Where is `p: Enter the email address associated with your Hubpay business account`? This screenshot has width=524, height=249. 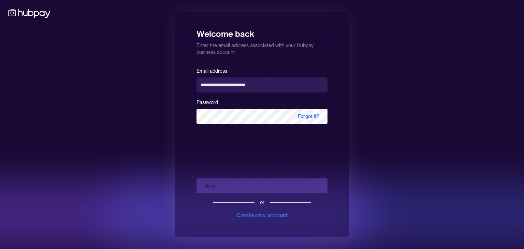
p: Enter the email address associated with your Hubpay business account is located at coordinates (262, 47).